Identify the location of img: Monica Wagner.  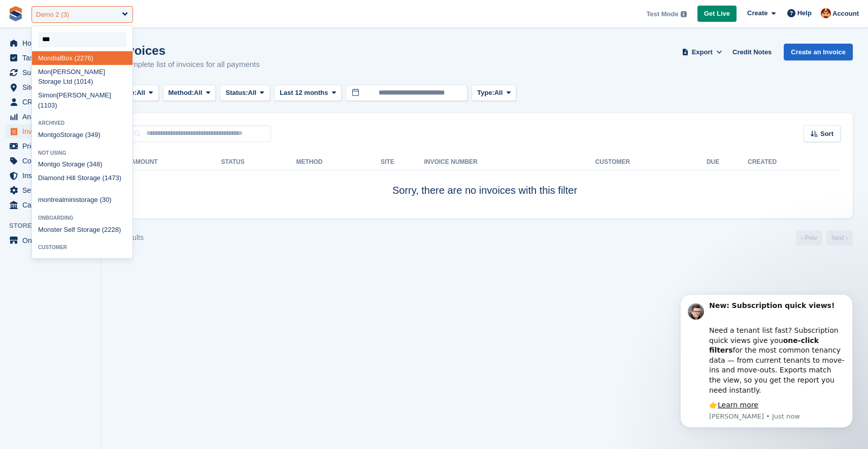
(826, 13).